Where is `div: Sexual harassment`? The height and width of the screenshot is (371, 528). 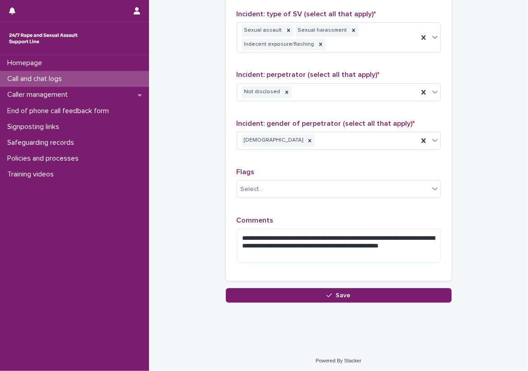 div: Sexual harassment is located at coordinates (322, 30).